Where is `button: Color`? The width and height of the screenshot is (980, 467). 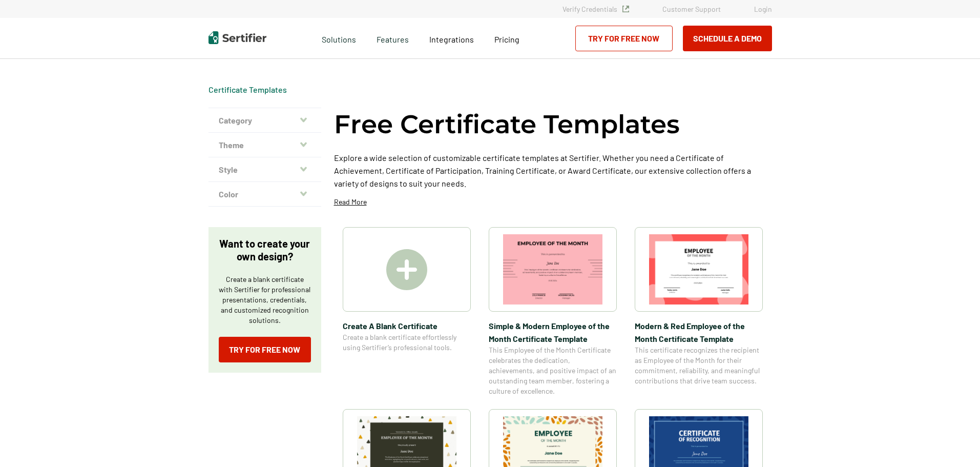 button: Color is located at coordinates (265, 194).